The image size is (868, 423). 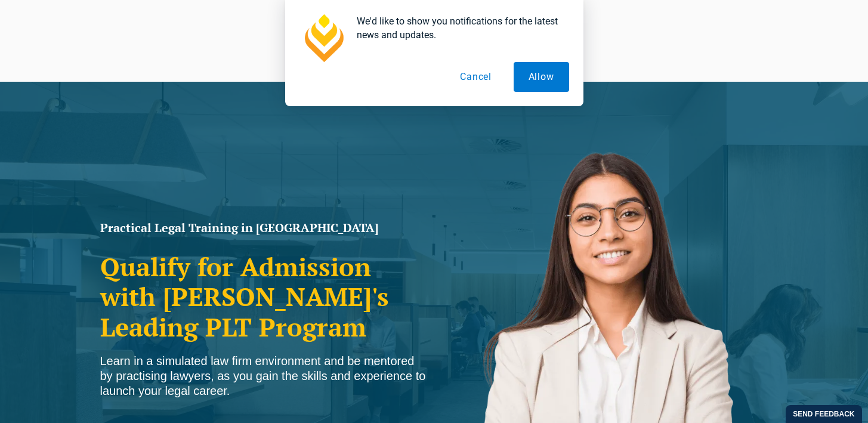 What do you see at coordinates (264, 376) in the screenshot?
I see `div: Learn in a simulated law firm environment and be mentored by practising lawyers, as you gain the ...` at bounding box center [264, 376].